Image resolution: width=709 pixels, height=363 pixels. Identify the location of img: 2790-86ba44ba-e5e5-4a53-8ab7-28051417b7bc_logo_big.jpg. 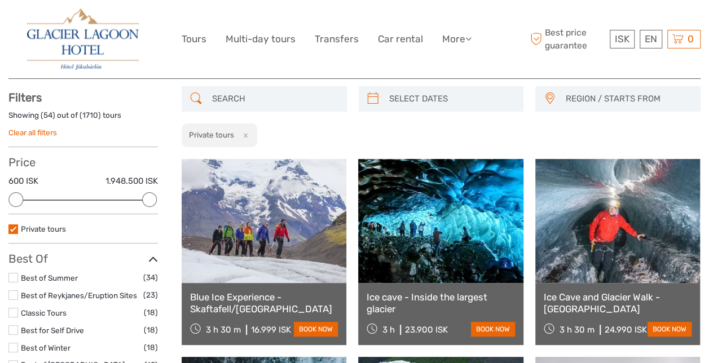
(83, 39).